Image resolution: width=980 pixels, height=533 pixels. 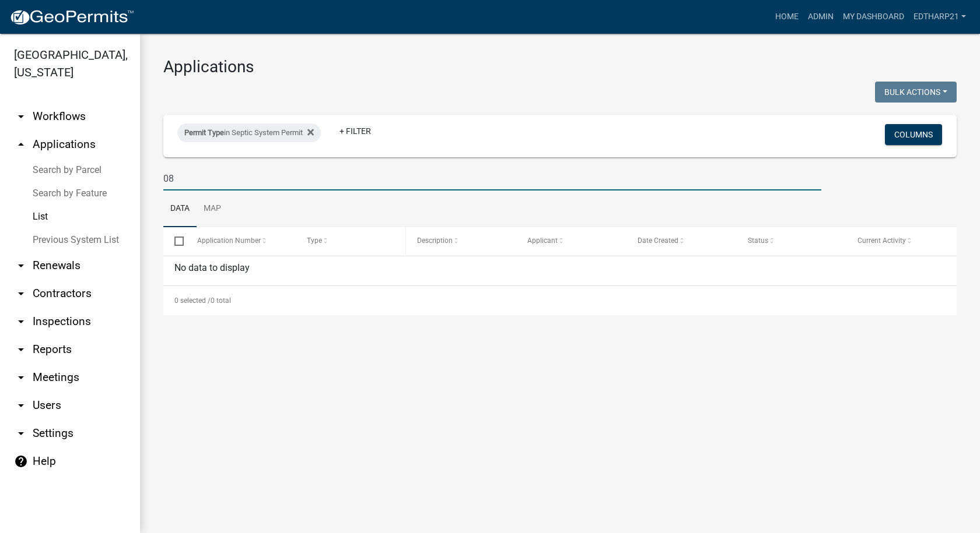 I want to click on span: Permit Type, so click(x=204, y=133).